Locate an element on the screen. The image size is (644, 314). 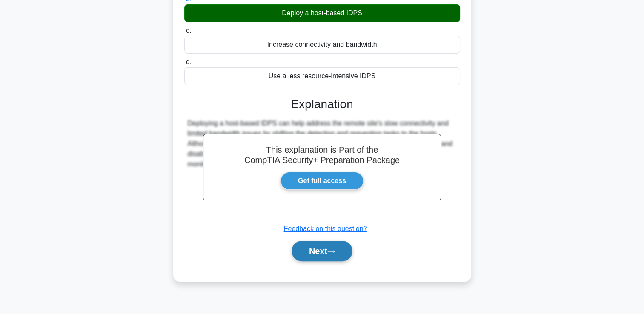
u: Feedback on this question? is located at coordinates (326, 229).